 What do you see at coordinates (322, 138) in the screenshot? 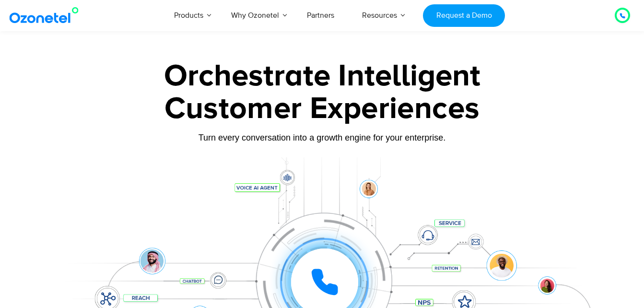
I see `div: Turn every conversation into a growth engine for your enterprise.` at bounding box center [322, 138].